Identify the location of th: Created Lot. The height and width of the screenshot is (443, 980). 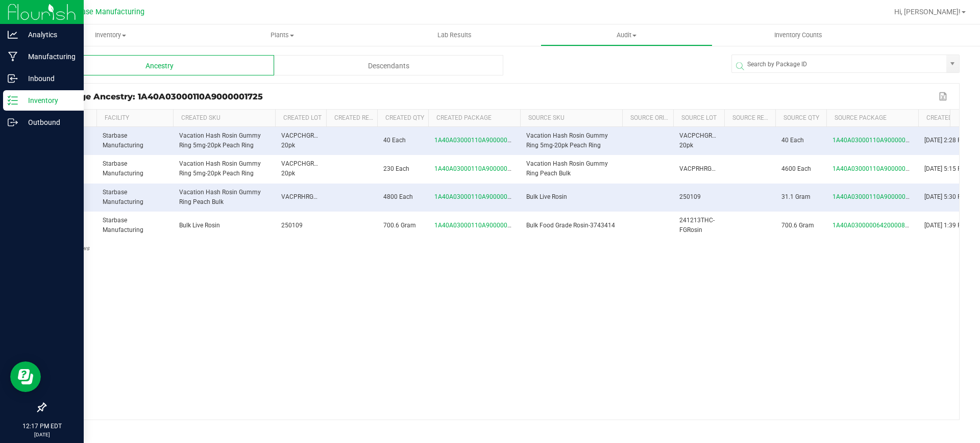
(301, 118).